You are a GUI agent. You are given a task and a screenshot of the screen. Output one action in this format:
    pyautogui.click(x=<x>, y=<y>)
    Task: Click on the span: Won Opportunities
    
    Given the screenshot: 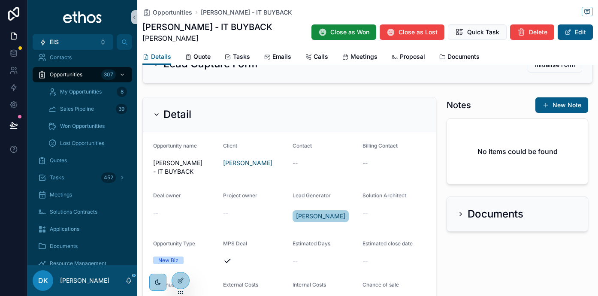 What is the action you would take?
    pyautogui.click(x=82, y=126)
    